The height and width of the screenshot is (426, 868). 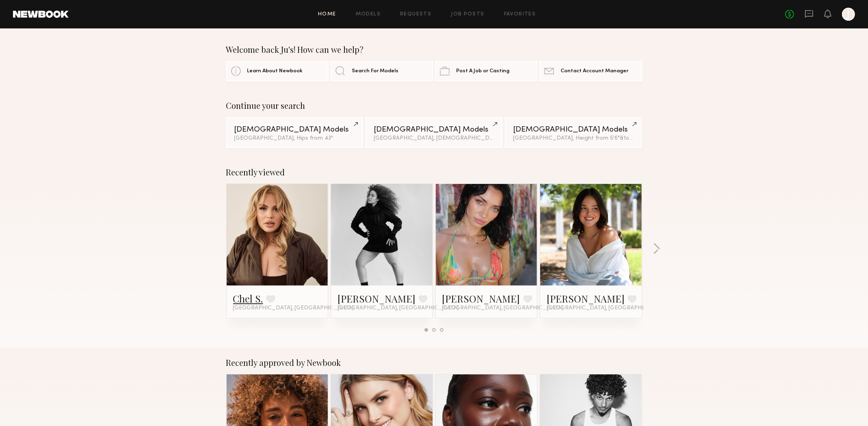 What do you see at coordinates (416, 14) in the screenshot?
I see `a: Requests` at bounding box center [416, 14].